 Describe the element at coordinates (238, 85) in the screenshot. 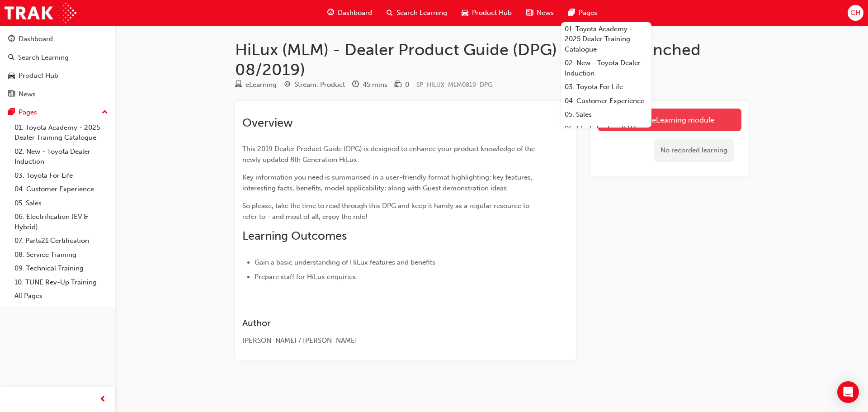

I see `span: learningResourceType_ELEARNING-icon` at that location.